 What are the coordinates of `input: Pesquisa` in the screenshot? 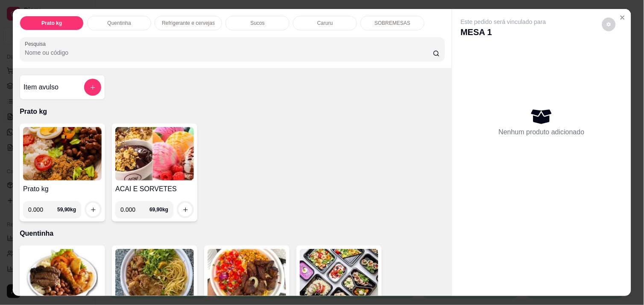 It's located at (229, 52).